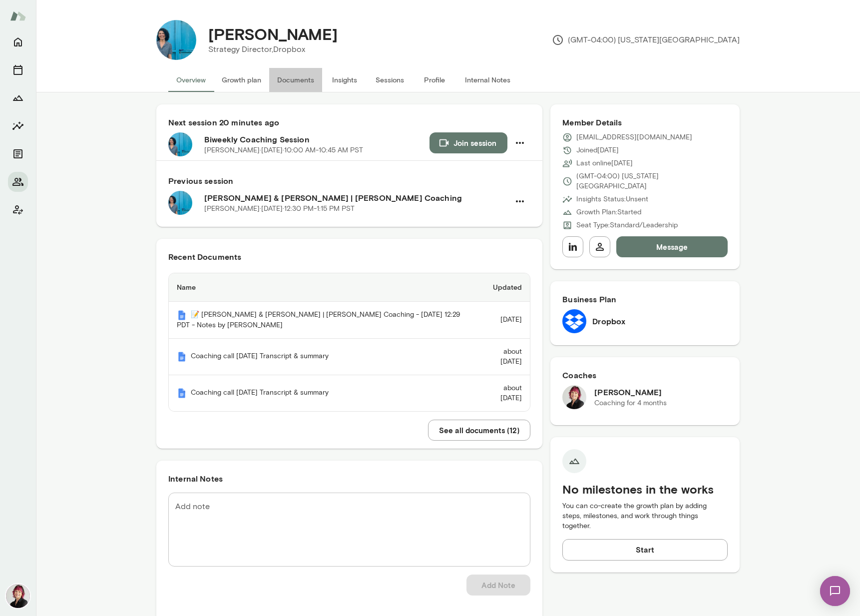  Describe the element at coordinates (349, 479) in the screenshot. I see `h6: Internal Notes` at that location.